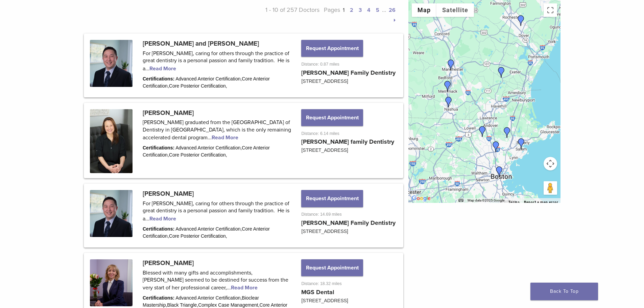  Describe the element at coordinates (451, 65) in the screenshot. I see `div: Dr. David Yue` at that location.